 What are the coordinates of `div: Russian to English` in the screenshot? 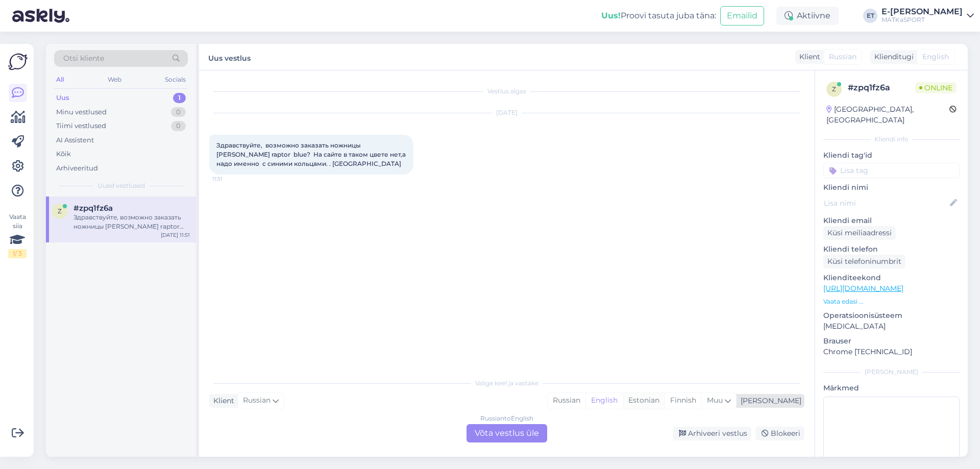 It's located at (507, 418).